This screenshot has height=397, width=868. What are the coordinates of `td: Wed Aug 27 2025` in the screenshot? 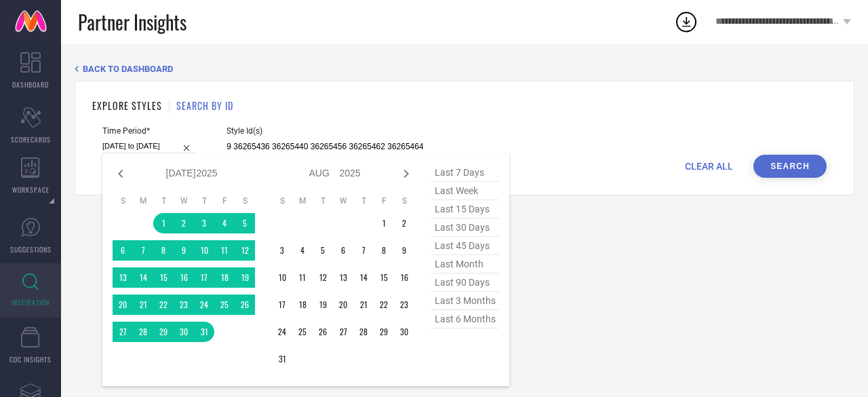 It's located at (344, 331).